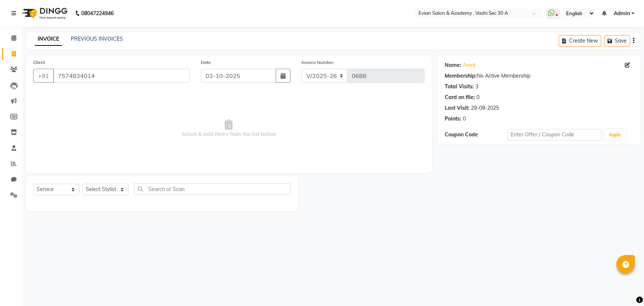  I want to click on button: Save, so click(617, 41).